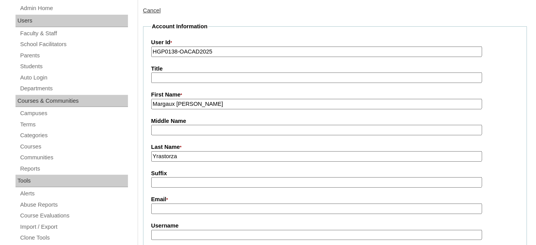 The width and height of the screenshot is (536, 245). Describe the element at coordinates (335, 147) in the screenshot. I see `label: Last Name` at that location.